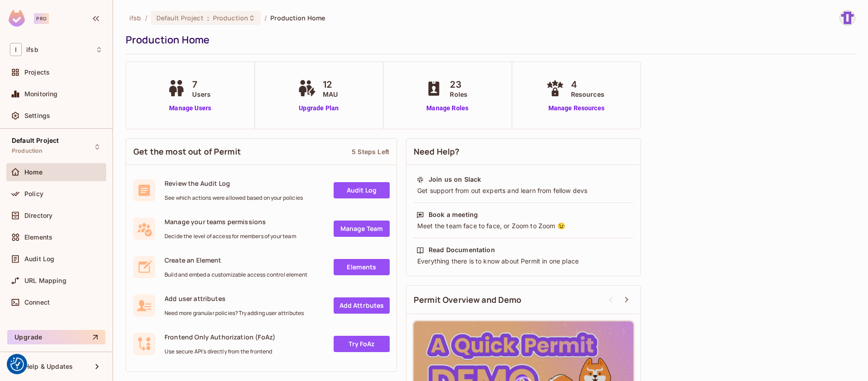 The image size is (868, 381). What do you see at coordinates (135, 18) in the screenshot?
I see `span: the active workspace` at bounding box center [135, 18].